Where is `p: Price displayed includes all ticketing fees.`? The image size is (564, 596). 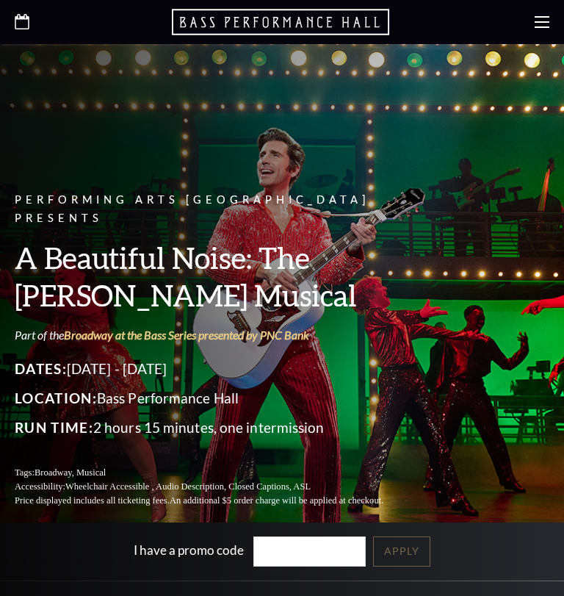
p: Price displayed includes all ticketing fees. is located at coordinates (217, 500).